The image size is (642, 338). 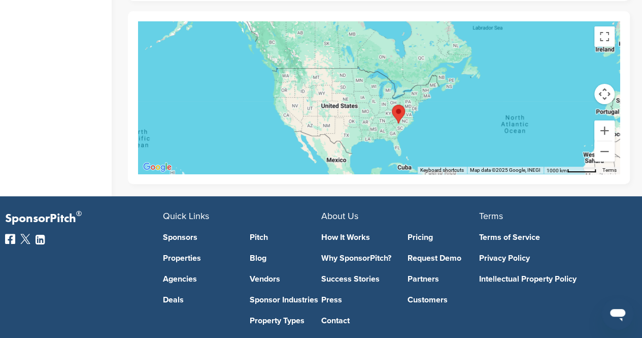 I want to click on a: Blog, so click(x=285, y=258).